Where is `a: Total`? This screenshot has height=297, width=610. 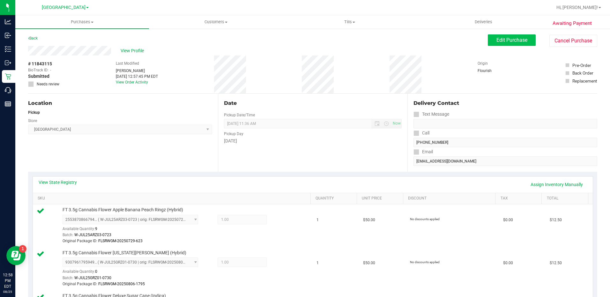 a: Total is located at coordinates (566, 199).